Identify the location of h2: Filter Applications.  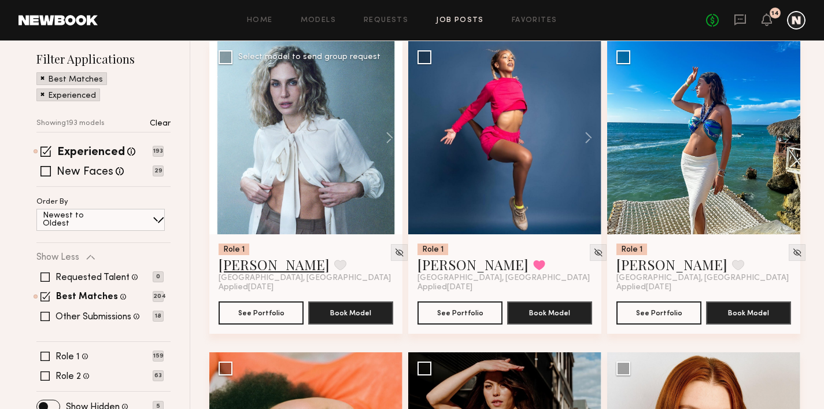
(103, 58).